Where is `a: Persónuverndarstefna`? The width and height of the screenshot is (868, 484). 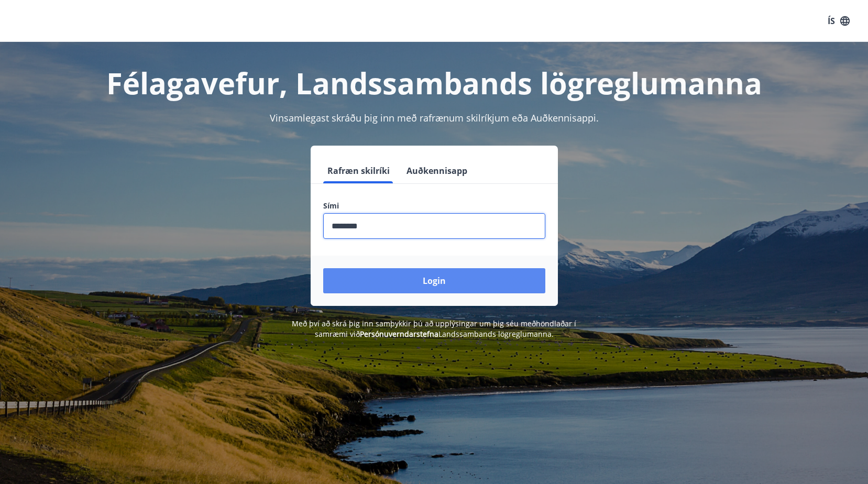
a: Persónuverndarstefna is located at coordinates (399, 334).